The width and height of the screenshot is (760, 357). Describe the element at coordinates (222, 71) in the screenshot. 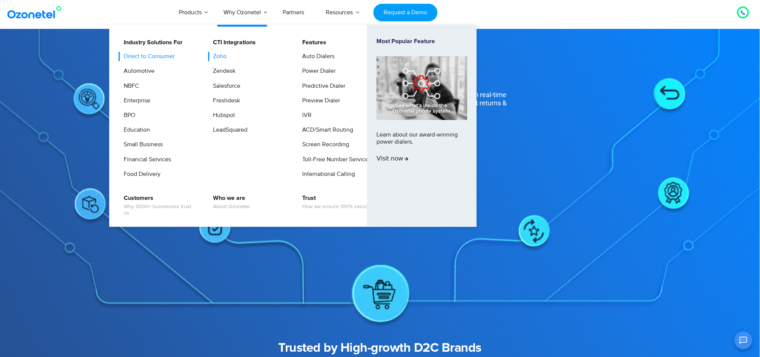

I see `a: Zendesk` at that location.